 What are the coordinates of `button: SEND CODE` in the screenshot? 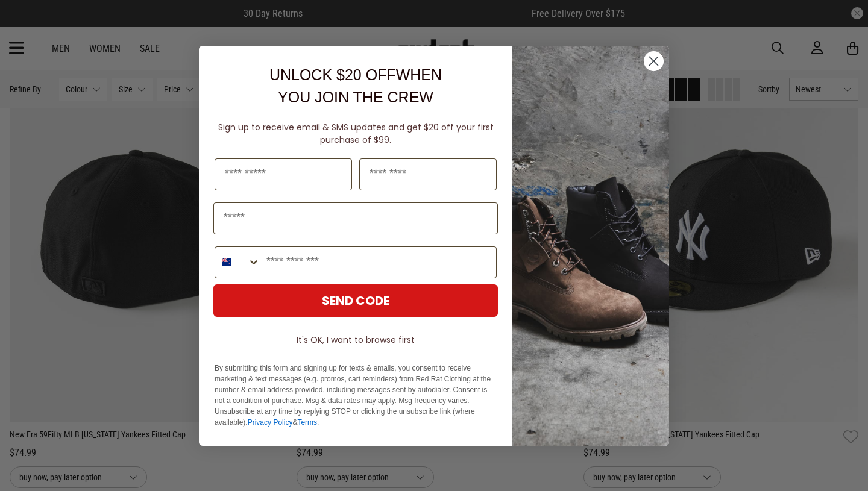 It's located at (356, 300).